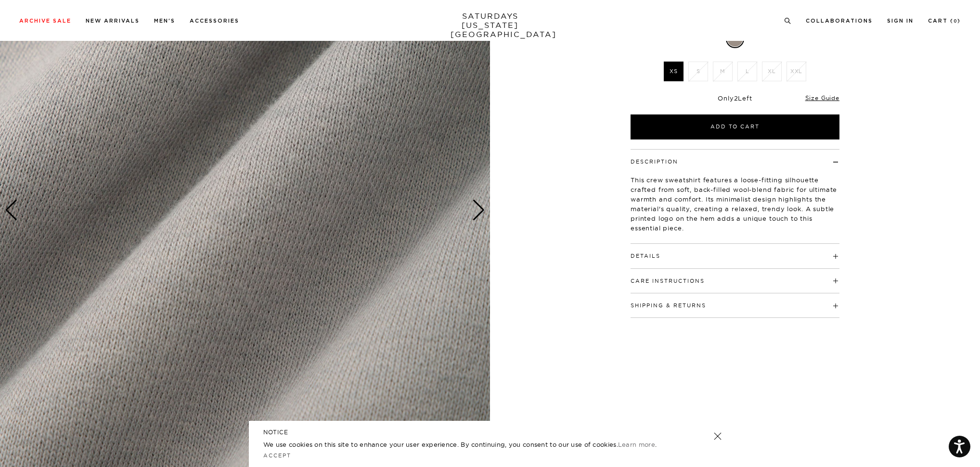 The height and width of the screenshot is (467, 980). Describe the element at coordinates (839, 21) in the screenshot. I see `a: Collaborations` at that location.